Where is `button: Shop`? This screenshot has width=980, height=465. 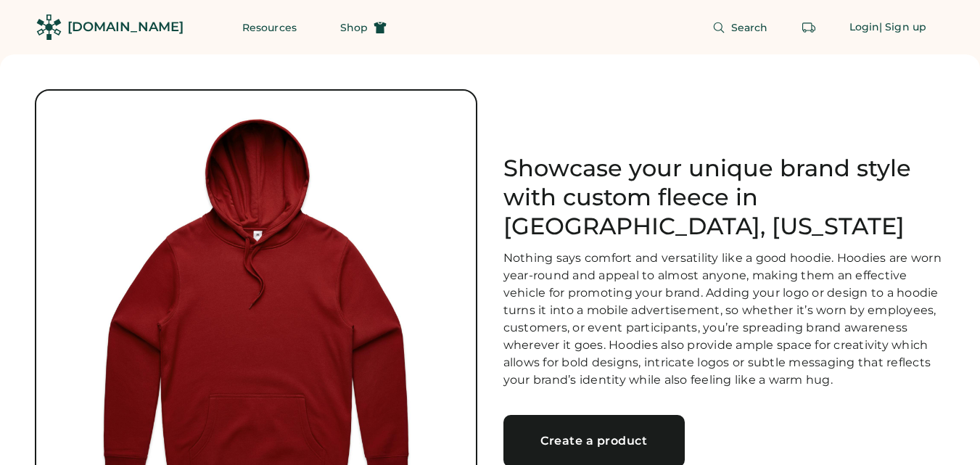 button: Shop is located at coordinates (363, 27).